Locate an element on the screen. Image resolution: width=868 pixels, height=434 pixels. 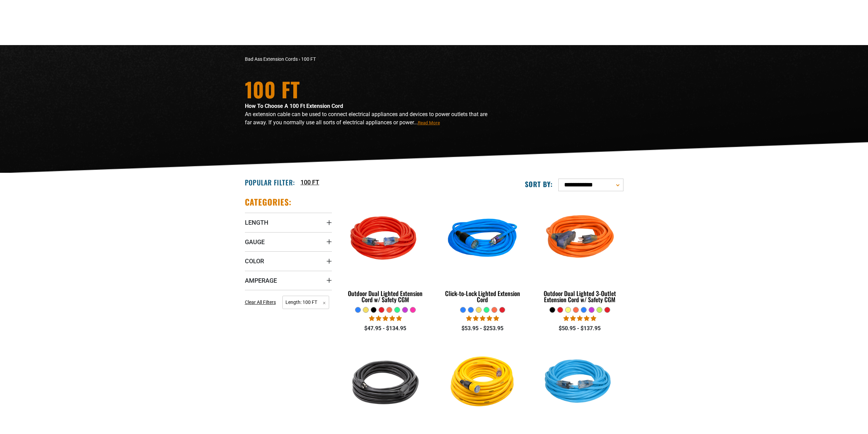
span: 4.81 stars is located at coordinates (385, 318).